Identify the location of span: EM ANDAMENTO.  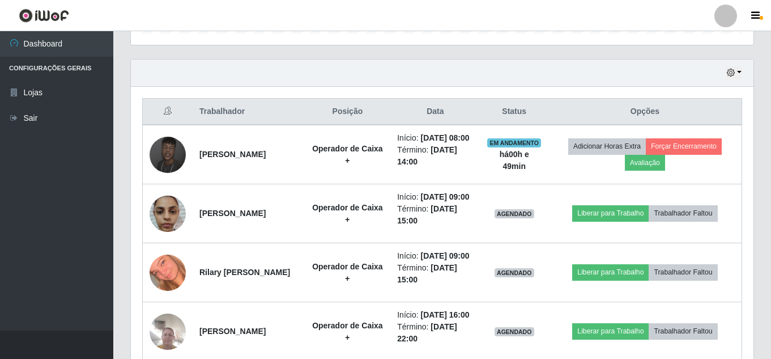
(514, 143).